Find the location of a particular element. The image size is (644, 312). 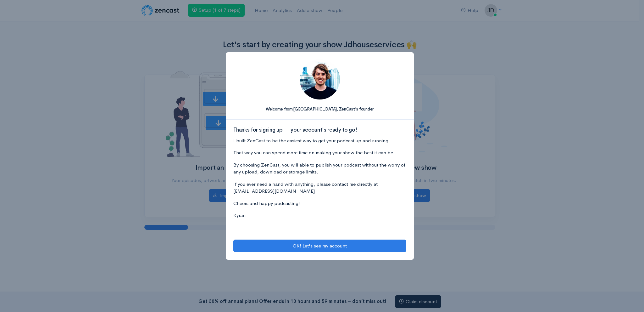

h3: Thanks for signing up — your account's ready to go! is located at coordinates (320, 130).